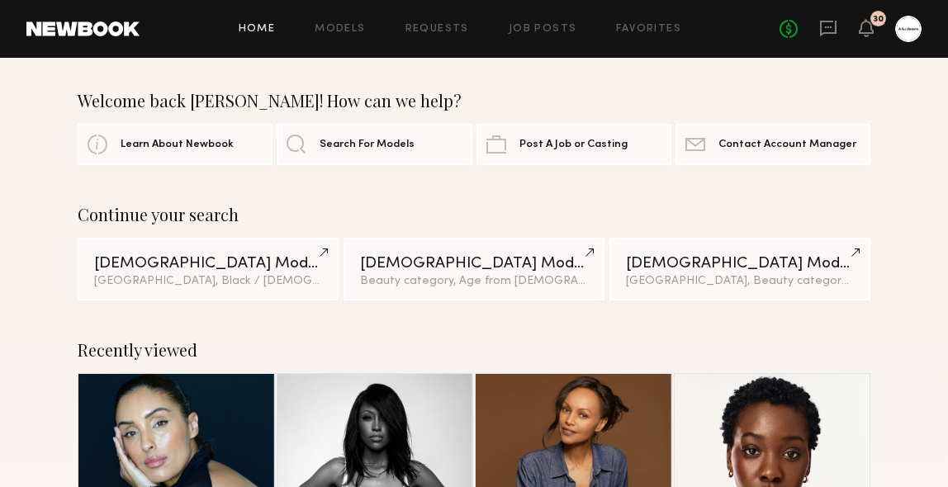  Describe the element at coordinates (773, 144) in the screenshot. I see `a: Contact Account Manager` at that location.